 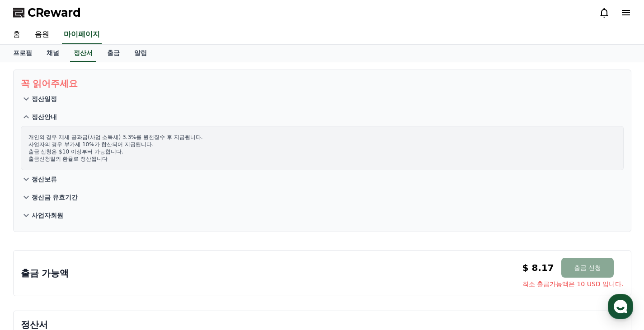 What do you see at coordinates (145, 272) in the screenshot?
I see `span: 설정` at bounding box center [145, 272].